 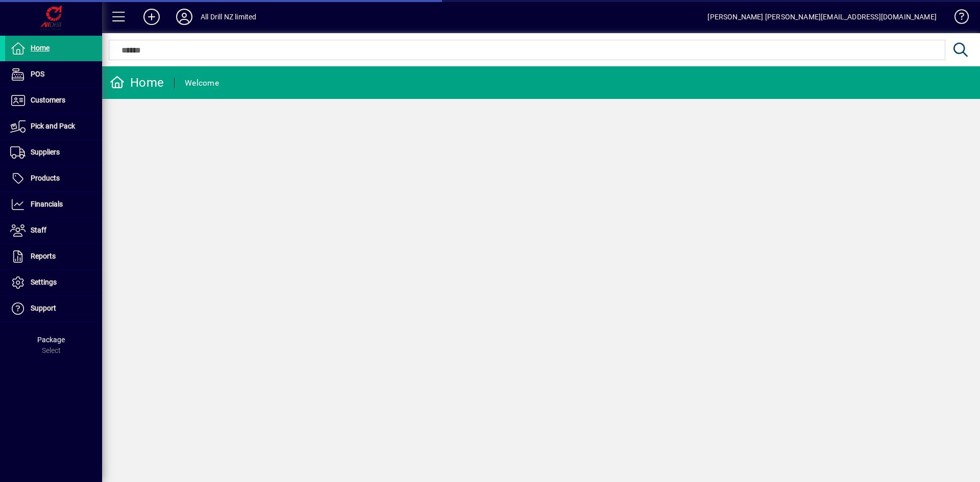 I want to click on div: Home, so click(x=137, y=82).